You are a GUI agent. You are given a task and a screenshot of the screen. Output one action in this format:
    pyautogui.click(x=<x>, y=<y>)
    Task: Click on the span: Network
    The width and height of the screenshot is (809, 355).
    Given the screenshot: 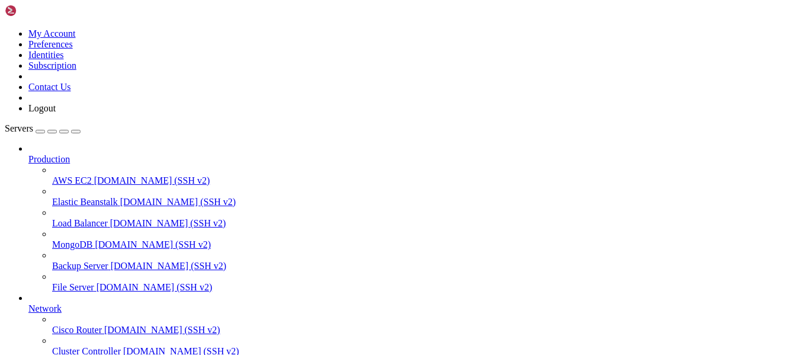 What is the action you would take?
    pyautogui.click(x=45, y=308)
    